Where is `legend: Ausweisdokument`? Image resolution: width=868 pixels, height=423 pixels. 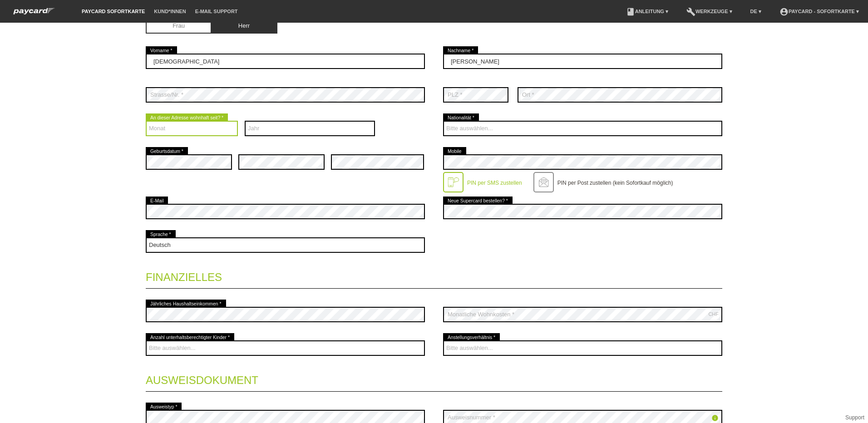 legend: Ausweisdokument is located at coordinates (434, 378).